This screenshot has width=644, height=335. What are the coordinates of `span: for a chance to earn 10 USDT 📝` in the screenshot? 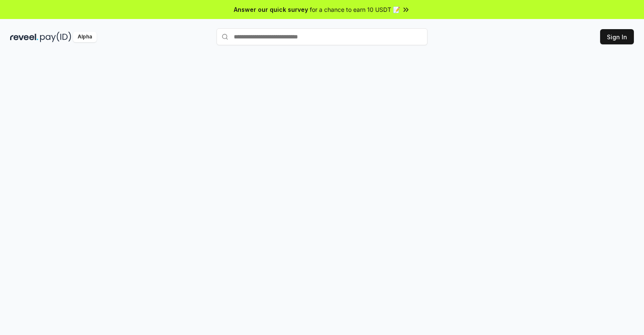 It's located at (355, 9).